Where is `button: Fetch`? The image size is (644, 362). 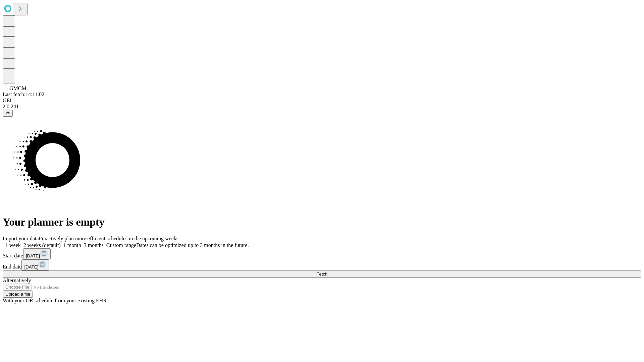 button: Fetch is located at coordinates (322, 274).